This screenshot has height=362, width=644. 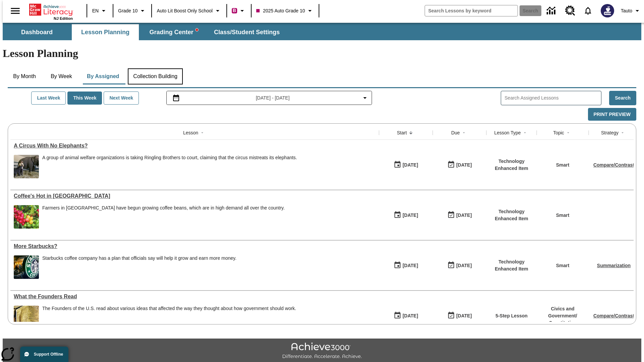 I want to click on div: A Circus With No Elephants?, so click(x=195, y=146).